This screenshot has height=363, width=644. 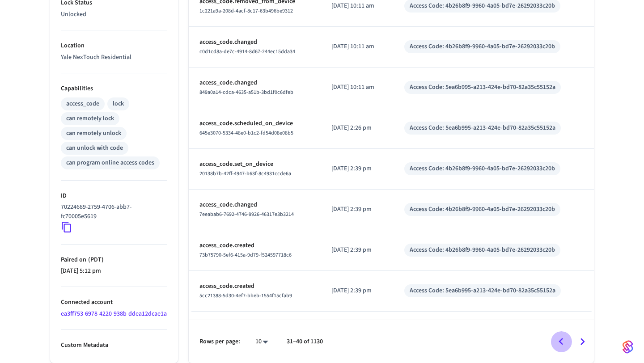 What do you see at coordinates (561, 341) in the screenshot?
I see `button: Go to previous page` at bounding box center [561, 341].